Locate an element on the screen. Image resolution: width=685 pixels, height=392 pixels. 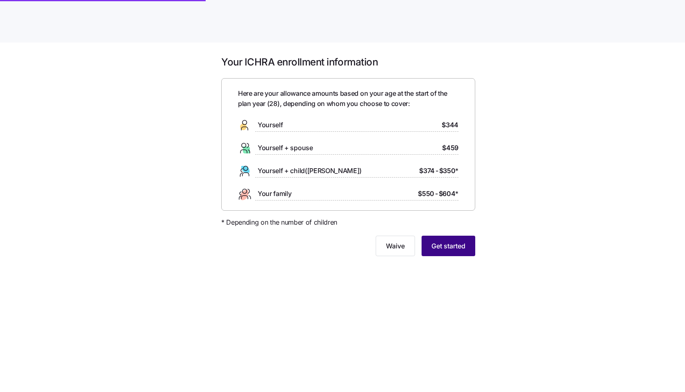
span: Yourself is located at coordinates (270, 125).